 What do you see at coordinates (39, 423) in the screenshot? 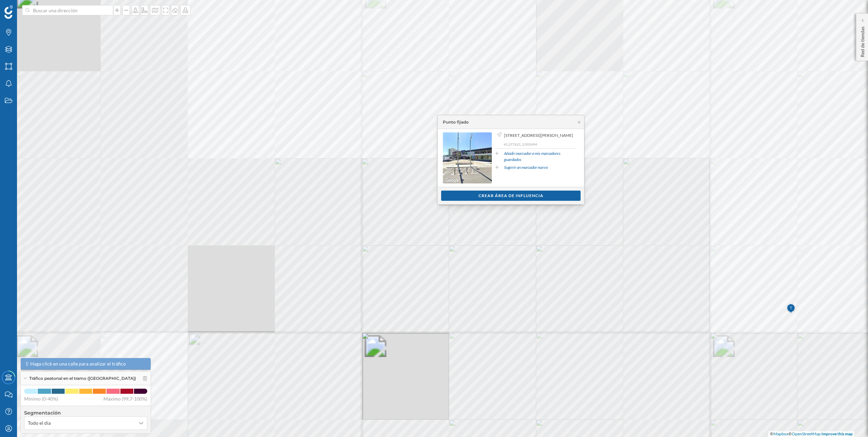
I see `span: Todo el día` at bounding box center [39, 423].